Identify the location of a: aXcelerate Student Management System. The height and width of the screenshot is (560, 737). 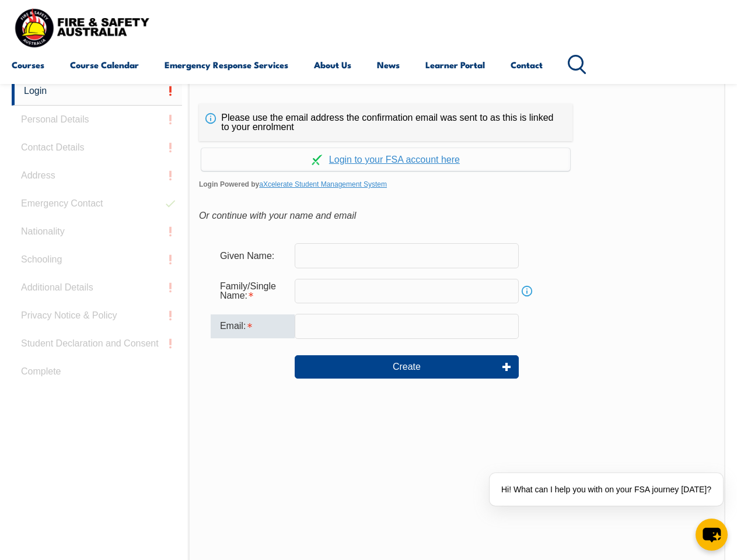
(323, 184).